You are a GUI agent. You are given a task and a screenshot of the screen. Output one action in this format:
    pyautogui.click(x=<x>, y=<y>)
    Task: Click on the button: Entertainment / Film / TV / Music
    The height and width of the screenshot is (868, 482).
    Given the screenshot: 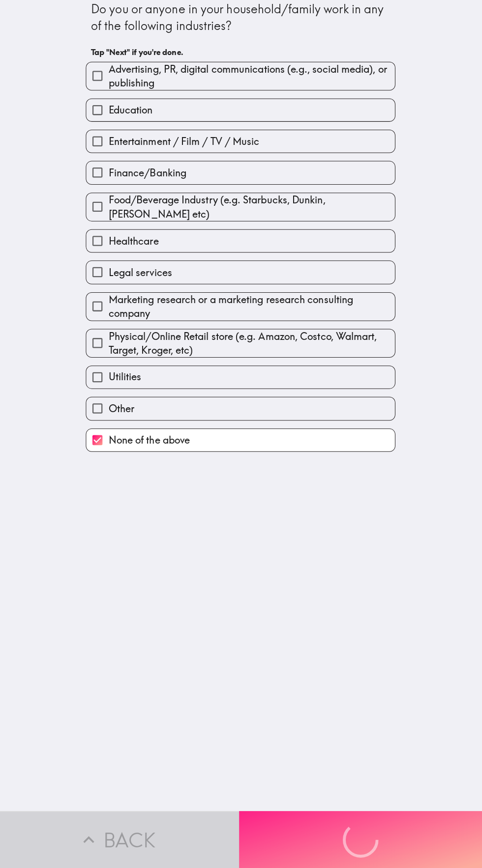 What is the action you would take?
    pyautogui.click(x=243, y=148)
    